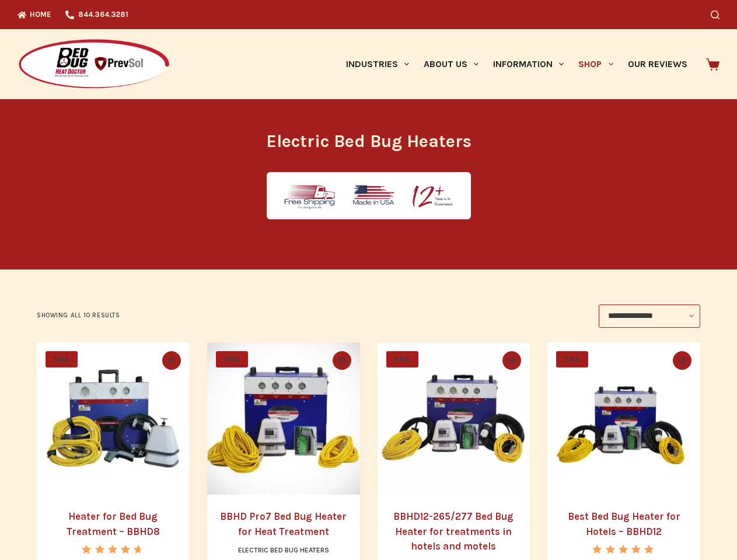 The height and width of the screenshot is (560, 737). Describe the element at coordinates (596, 64) in the screenshot. I see `a: Shop` at that location.